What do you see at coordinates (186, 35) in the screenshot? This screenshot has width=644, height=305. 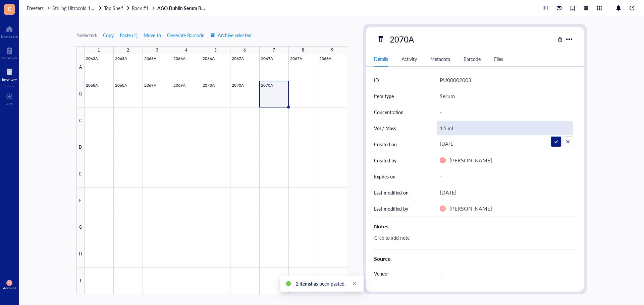 I see `span: Generate Barcode` at bounding box center [186, 35].